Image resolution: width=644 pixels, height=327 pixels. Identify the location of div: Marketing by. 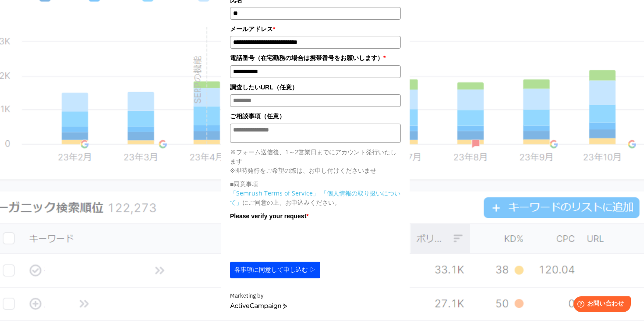
(315, 296).